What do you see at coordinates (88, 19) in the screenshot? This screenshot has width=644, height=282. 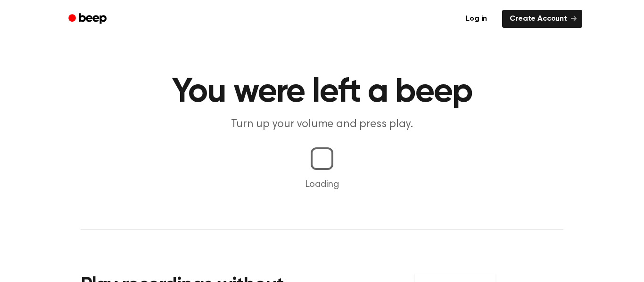 I see `a: Beep` at bounding box center [88, 19].